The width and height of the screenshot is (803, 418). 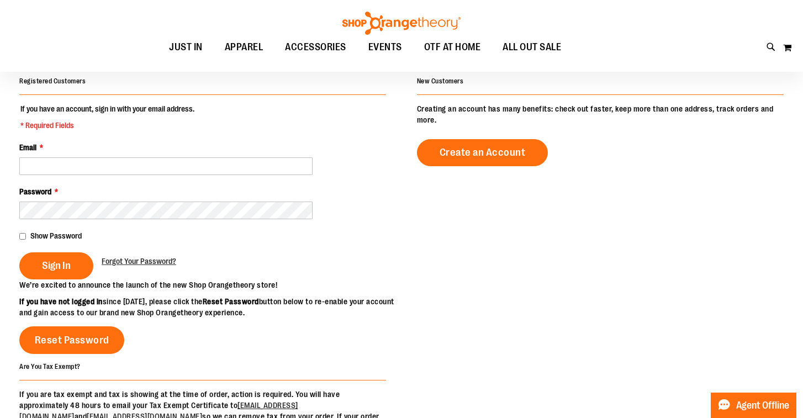 What do you see at coordinates (61, 302) in the screenshot?
I see `strong: If you have not logged in` at bounding box center [61, 302].